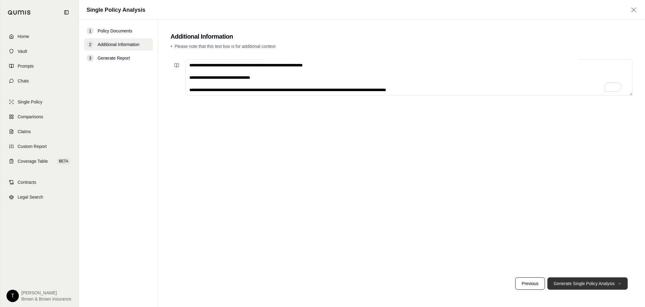 Image resolution: width=645 pixels, height=307 pixels. Describe the element at coordinates (46, 299) in the screenshot. I see `span: Brown & Brown Insurance` at that location.